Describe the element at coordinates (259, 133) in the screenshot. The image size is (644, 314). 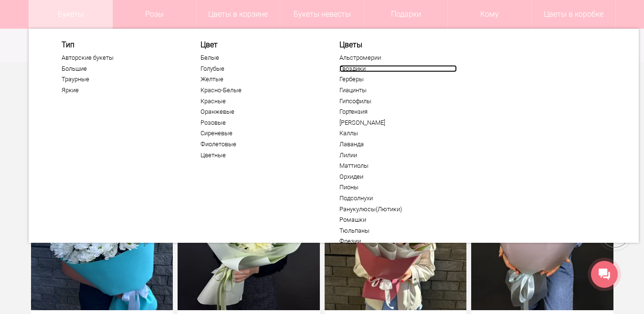
I see `a: Сиреневые` at that location.